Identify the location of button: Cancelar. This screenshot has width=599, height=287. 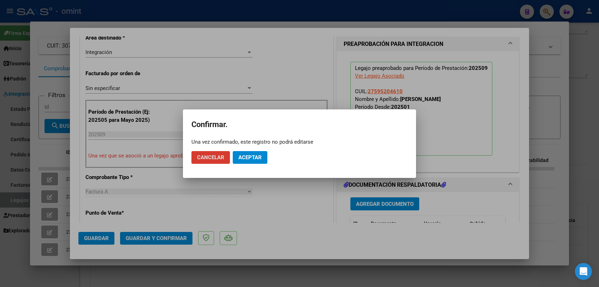
(211, 158).